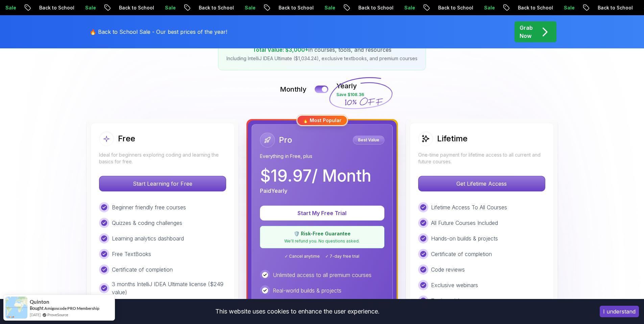 The image size is (644, 324). What do you see at coordinates (280, 50) in the screenshot?
I see `span: Total Value: $3,000+` at bounding box center [280, 50].